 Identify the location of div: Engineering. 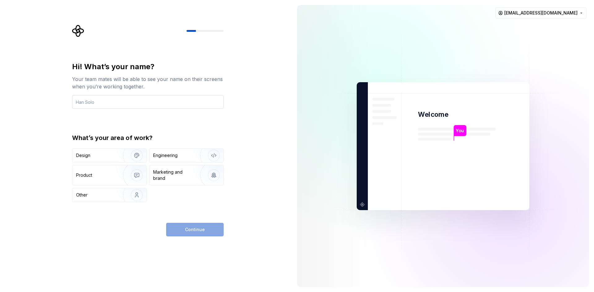
(165, 156).